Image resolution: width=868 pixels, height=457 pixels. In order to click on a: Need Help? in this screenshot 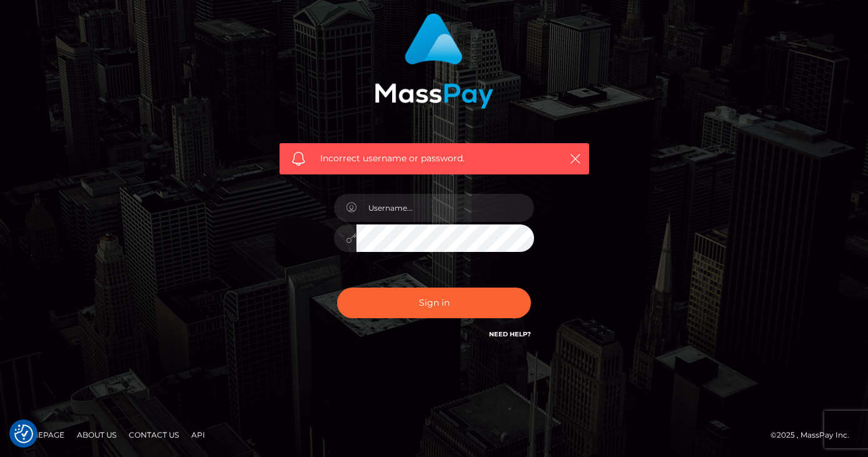, I will do `click(510, 334)`.